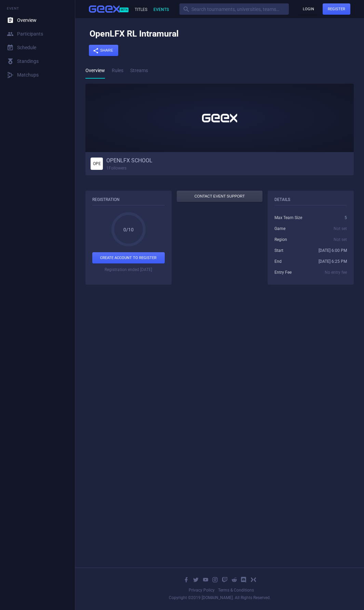 The height and width of the screenshot is (610, 364). What do you see at coordinates (129, 168) in the screenshot?
I see `span: 1 Followers` at bounding box center [129, 168].